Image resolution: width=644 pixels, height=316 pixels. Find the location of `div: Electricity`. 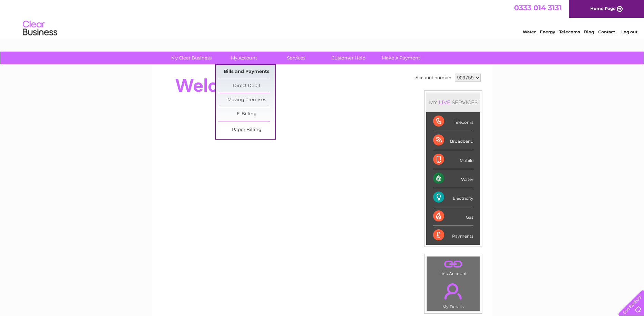

div: Electricity is located at coordinates (453, 197).